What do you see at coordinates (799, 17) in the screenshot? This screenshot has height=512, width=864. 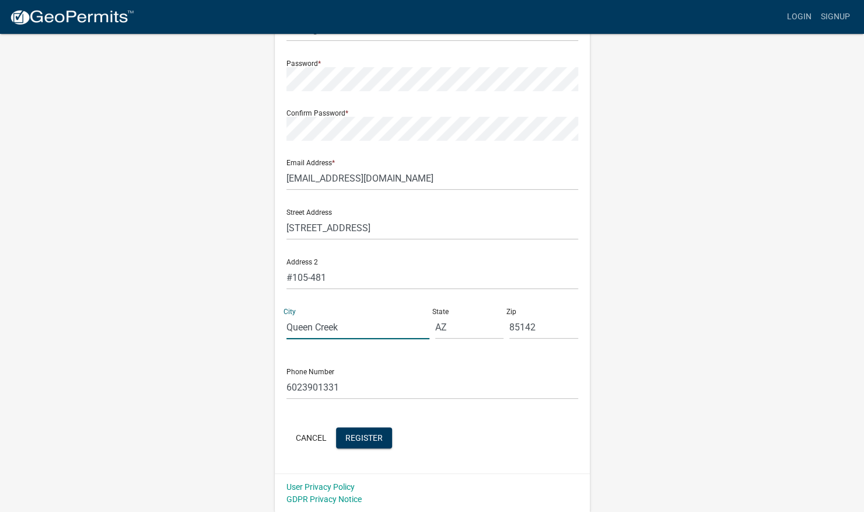 I see `a: Login` at bounding box center [799, 17].